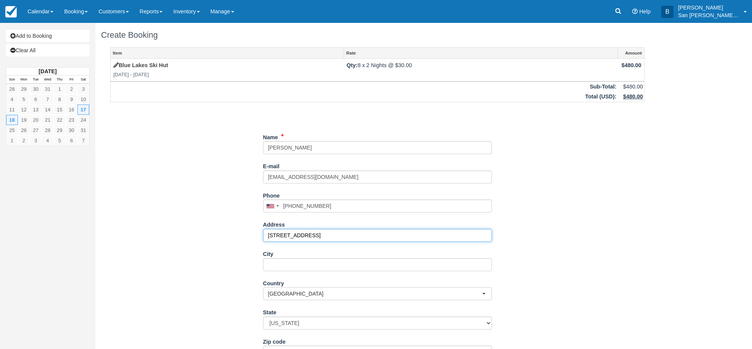  I want to click on th: Tue, so click(35, 80).